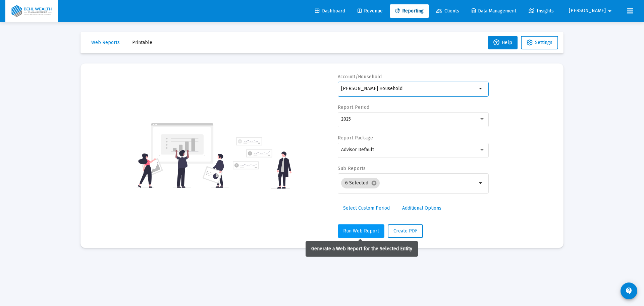 Image resolution: width=644 pixels, height=306 pixels. I want to click on span: Additional Options, so click(422, 208).